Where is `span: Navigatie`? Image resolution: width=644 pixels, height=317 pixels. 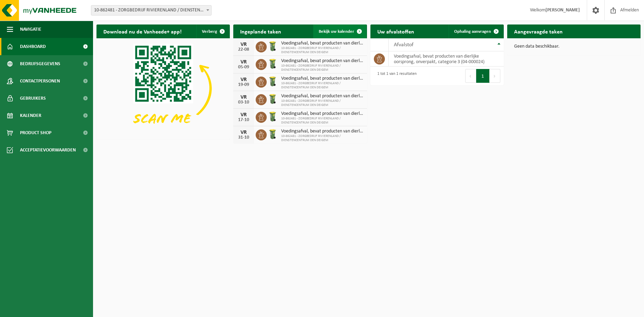 span: Navigatie is located at coordinates (31, 29).